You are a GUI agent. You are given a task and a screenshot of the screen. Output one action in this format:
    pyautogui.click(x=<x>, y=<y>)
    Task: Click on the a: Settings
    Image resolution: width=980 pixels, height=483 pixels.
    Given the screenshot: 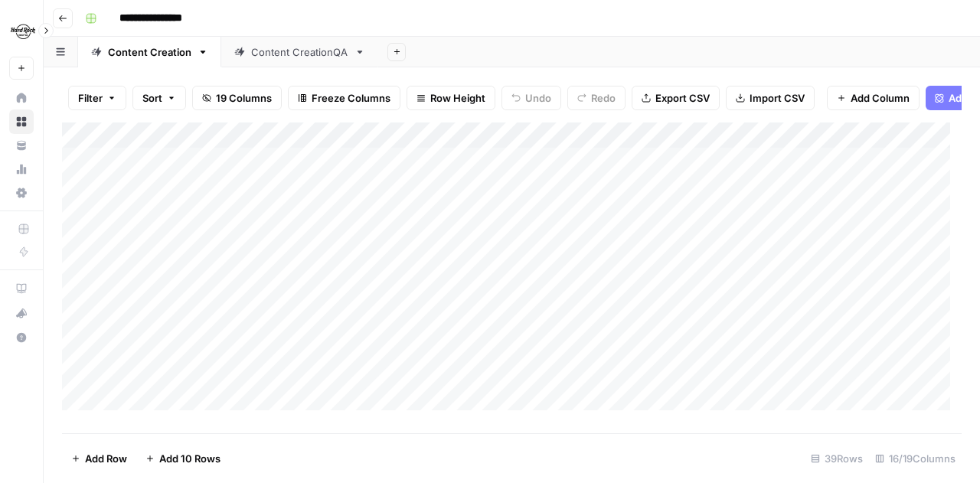 What is the action you would take?
    pyautogui.click(x=22, y=193)
    